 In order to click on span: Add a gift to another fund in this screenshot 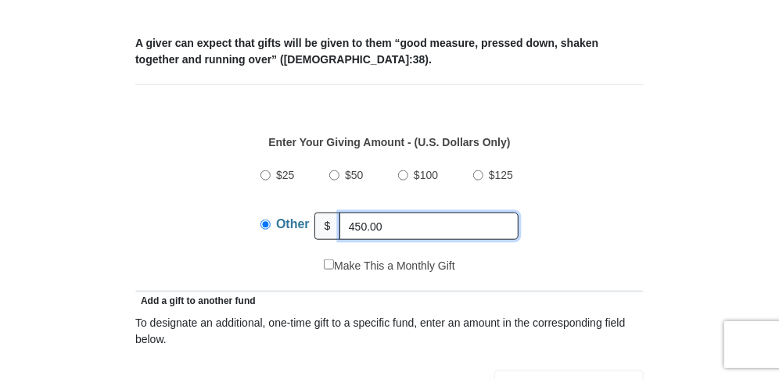, I will do `click(196, 301)`.